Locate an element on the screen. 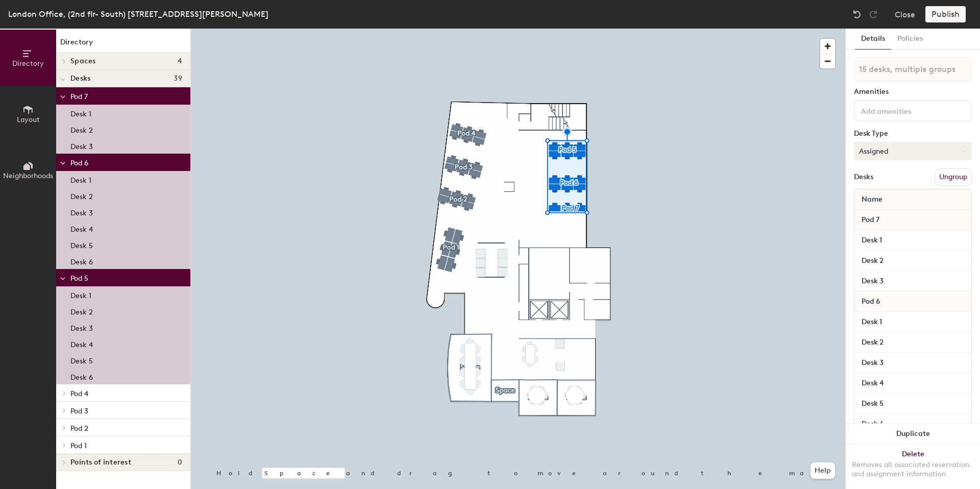 The height and width of the screenshot is (489, 980). input: Add amenities is located at coordinates (905, 110).